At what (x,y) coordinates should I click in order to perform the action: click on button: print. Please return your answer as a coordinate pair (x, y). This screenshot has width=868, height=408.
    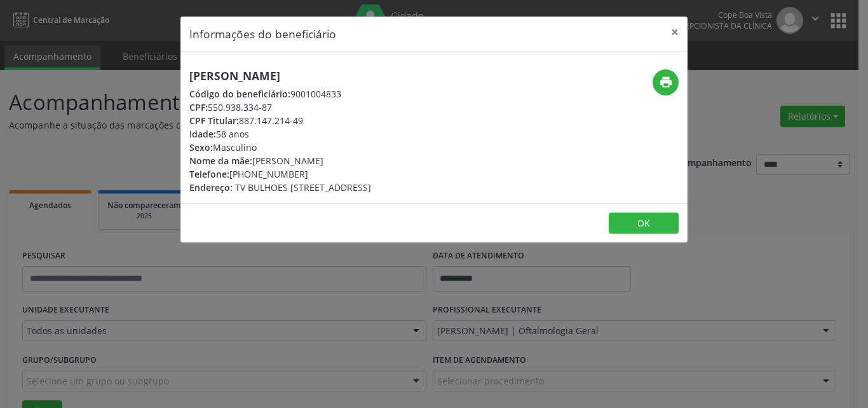
    Looking at the image, I should click on (665, 82).